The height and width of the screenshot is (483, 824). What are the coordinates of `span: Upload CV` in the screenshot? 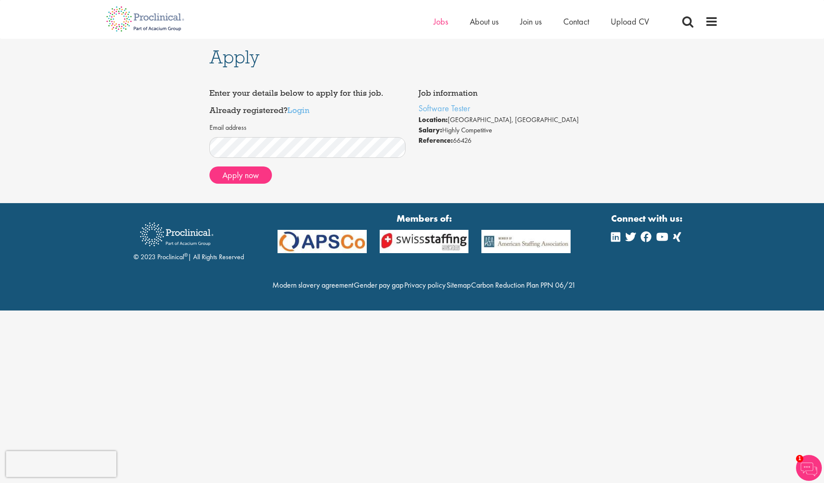 It's located at (630, 22).